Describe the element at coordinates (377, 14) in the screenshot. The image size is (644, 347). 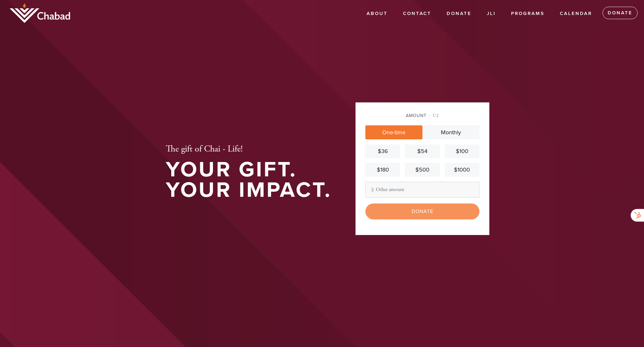
I see `a: About` at that location.